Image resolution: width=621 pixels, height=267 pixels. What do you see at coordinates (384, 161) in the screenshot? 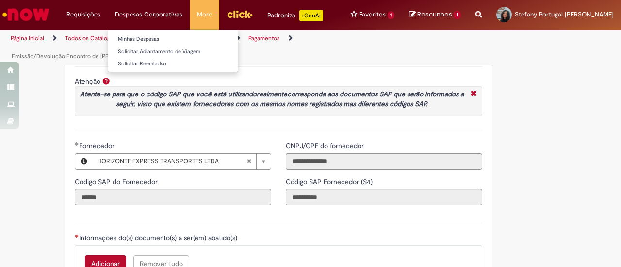
I see `input: CNPJ/CPF do fornecedor` at bounding box center [384, 161].